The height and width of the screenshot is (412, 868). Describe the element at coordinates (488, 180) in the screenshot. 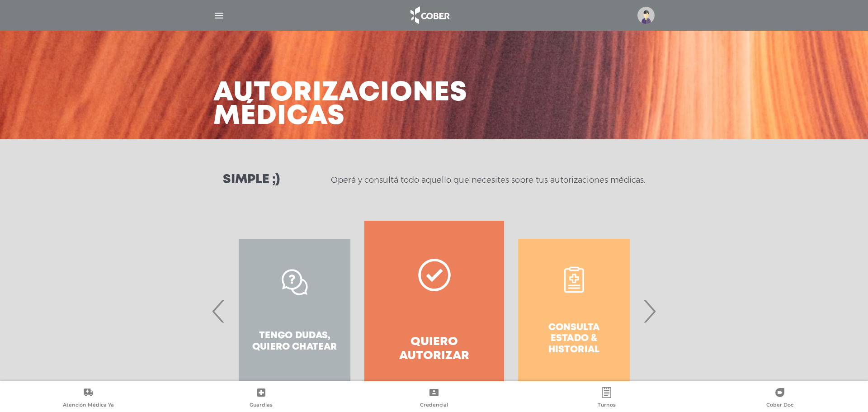

I see `p: Operá y consultá todo aquello que necesites sobre tus autorizaciones médicas.` at that location.